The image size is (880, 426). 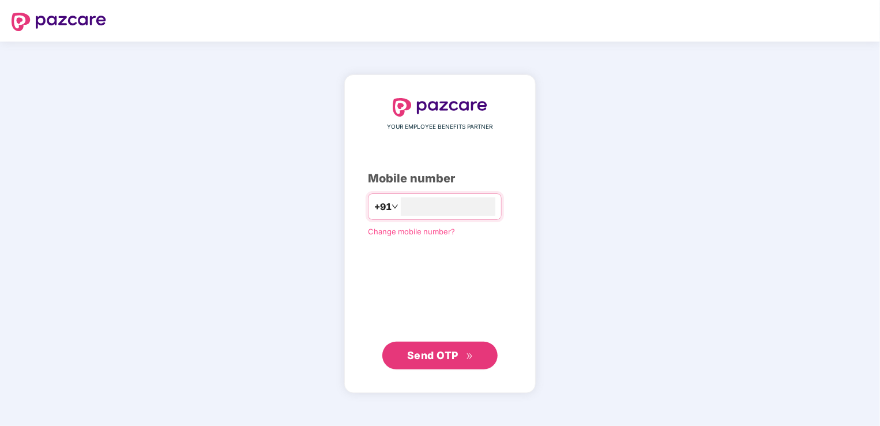 I want to click on a: Change mobile number?, so click(x=411, y=231).